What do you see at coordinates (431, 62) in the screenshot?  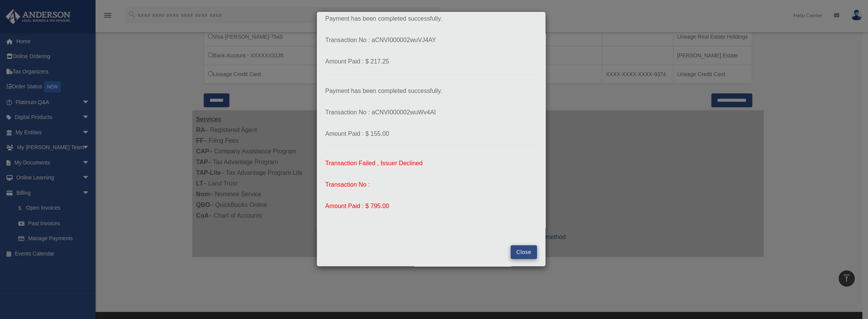 I see `p: Amount Paid : $ 217.25` at bounding box center [431, 62].